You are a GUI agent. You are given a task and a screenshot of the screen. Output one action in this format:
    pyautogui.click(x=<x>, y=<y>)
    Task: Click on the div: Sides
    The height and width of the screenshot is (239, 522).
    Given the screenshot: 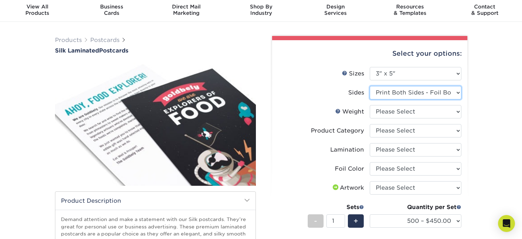 What is the action you would take?
    pyautogui.click(x=356, y=93)
    